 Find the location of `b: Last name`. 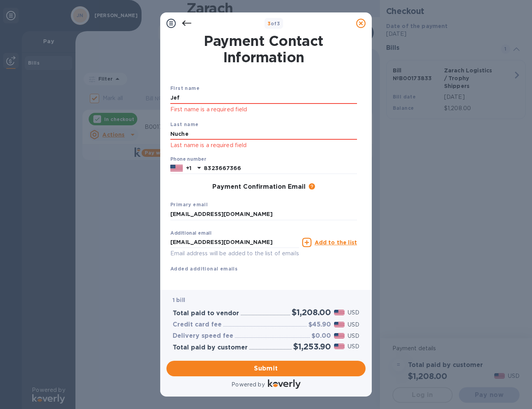

b: Last name is located at coordinates (185, 124).